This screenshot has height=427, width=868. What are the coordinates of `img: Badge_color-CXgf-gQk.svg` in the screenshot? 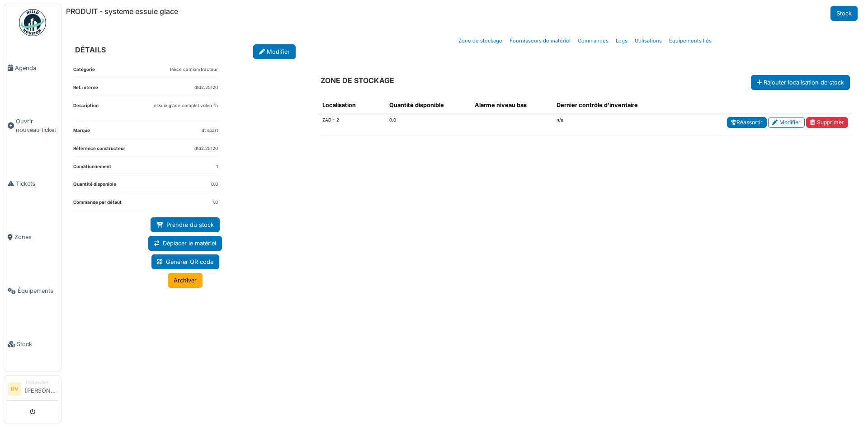 It's located at (33, 22).